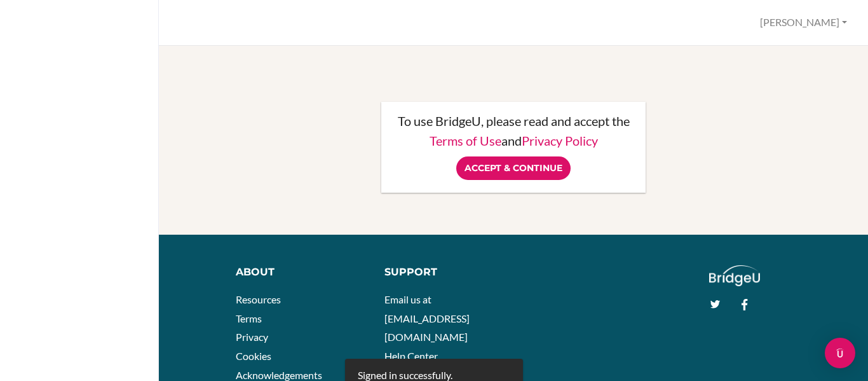 The height and width of the screenshot is (381, 868). What do you see at coordinates (514, 168) in the screenshot?
I see `input: Accept & Continue` at bounding box center [514, 168].